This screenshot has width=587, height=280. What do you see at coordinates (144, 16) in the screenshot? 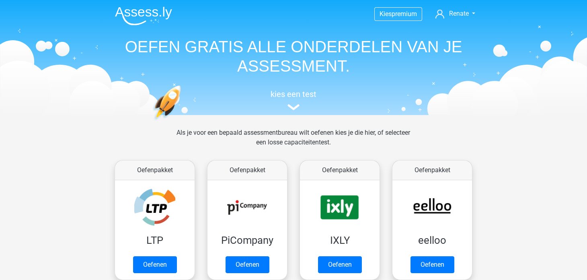
I see `img: Assessly` at bounding box center [144, 16].